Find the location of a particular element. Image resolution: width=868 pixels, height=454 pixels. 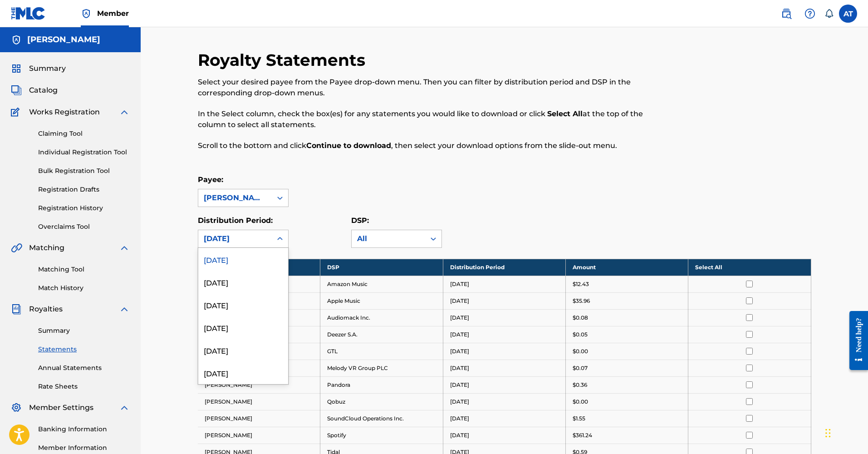

a: Public Search is located at coordinates (786, 14).